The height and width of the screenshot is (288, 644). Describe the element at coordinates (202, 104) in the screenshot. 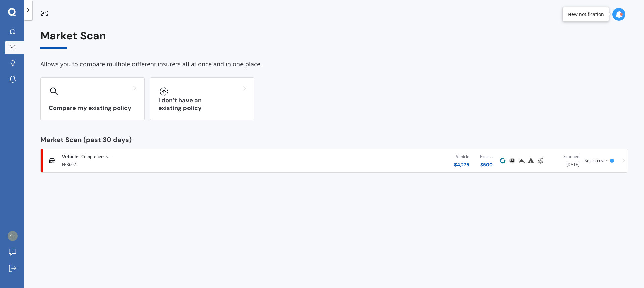

I see `h3: I don’t have an existing policy` at that location.